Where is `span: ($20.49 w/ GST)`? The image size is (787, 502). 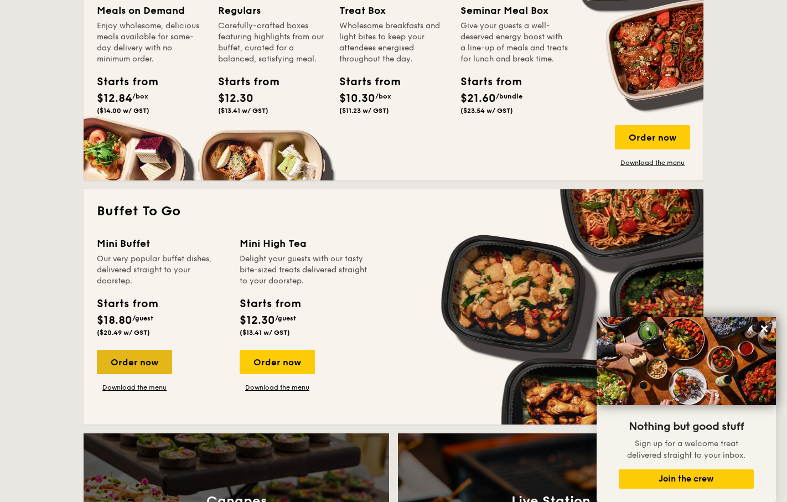
span: ($20.49 w/ GST) is located at coordinates (123, 333).